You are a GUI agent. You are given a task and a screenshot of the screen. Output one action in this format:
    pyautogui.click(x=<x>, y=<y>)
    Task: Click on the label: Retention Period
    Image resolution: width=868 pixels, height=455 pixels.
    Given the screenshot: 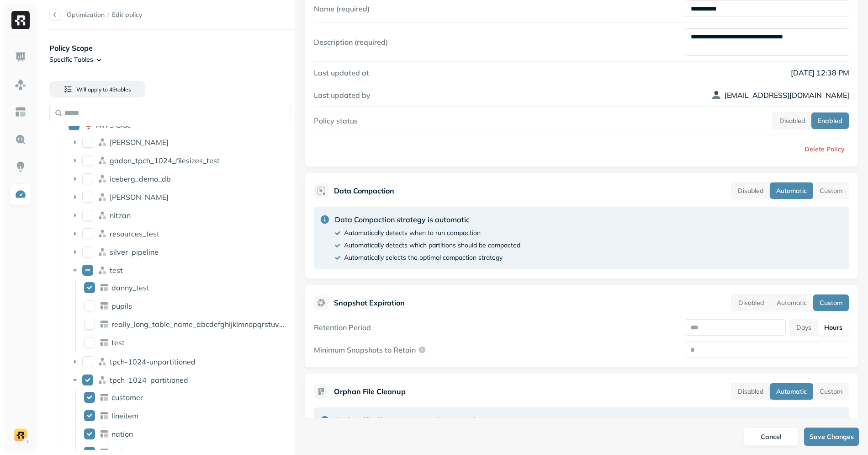 What is the action you would take?
    pyautogui.click(x=343, y=327)
    